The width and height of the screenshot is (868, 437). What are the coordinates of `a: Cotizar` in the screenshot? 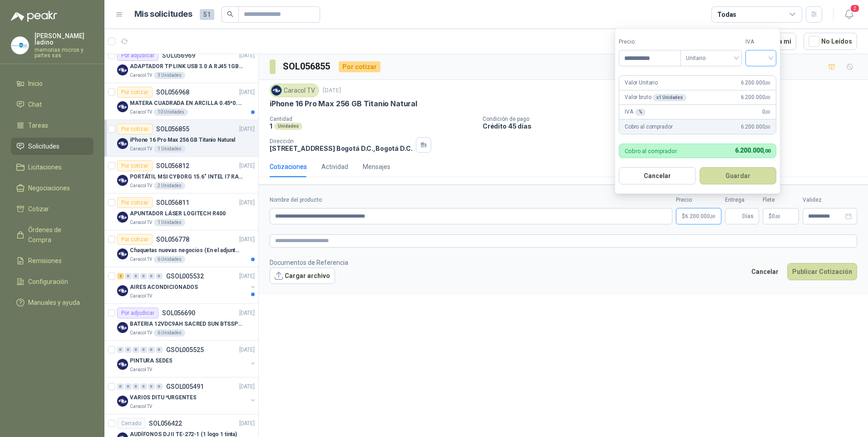 It's located at (52, 209).